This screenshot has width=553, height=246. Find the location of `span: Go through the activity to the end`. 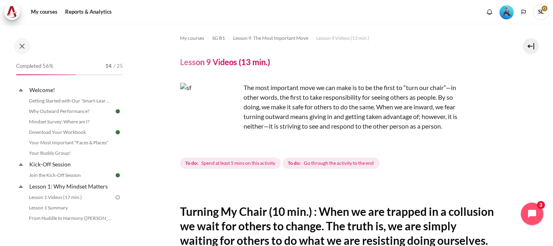

span: Go through the activity to the end is located at coordinates (339, 163).